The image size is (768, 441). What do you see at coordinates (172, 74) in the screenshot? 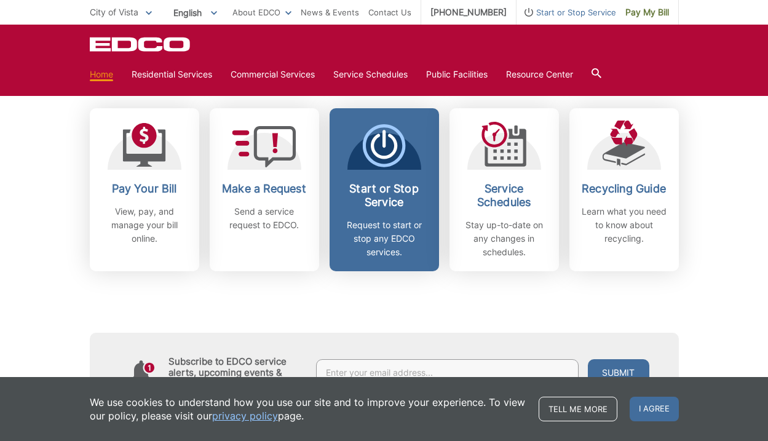
I see `a: Residential Services` at bounding box center [172, 74].